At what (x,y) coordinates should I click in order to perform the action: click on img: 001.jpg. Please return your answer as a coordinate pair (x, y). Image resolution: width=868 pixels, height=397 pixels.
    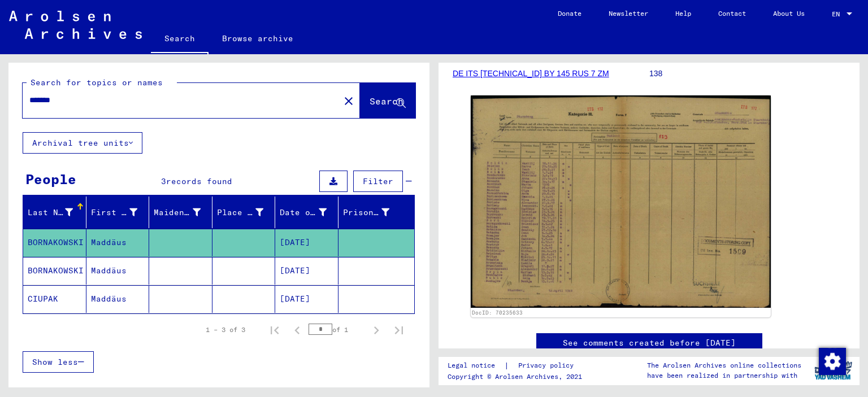
    Looking at the image, I should click on (621, 201).